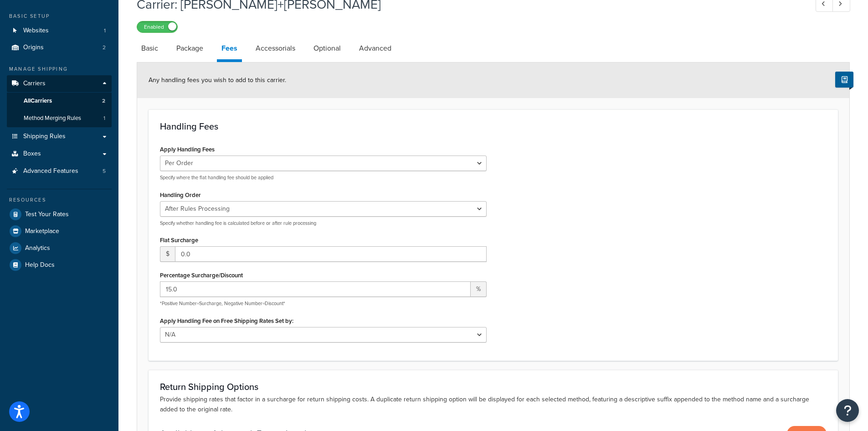  I want to click on div: Basic Setup, so click(59, 16).